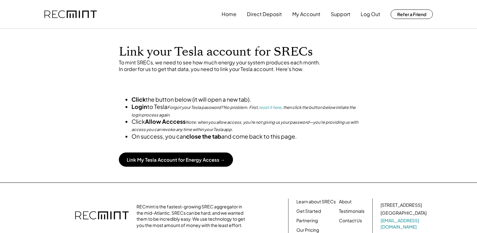 Image resolution: width=477 pixels, height=233 pixels. I want to click on li: On success, you can and come back to this page., so click(245, 136).